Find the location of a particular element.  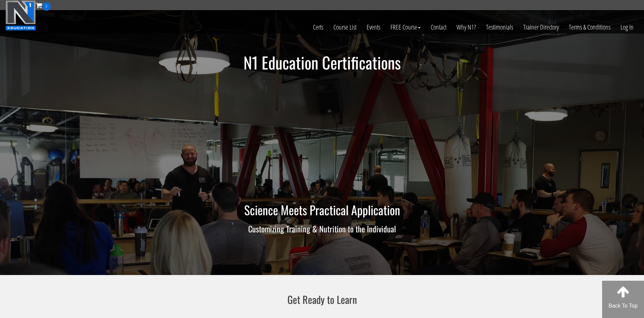

h3: Customizing Training & Nutrition to the Individual is located at coordinates (322, 229).